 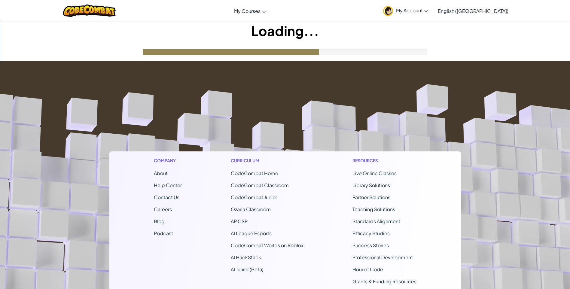 What do you see at coordinates (247, 11) in the screenshot?
I see `span: My Courses` at bounding box center [247, 11].